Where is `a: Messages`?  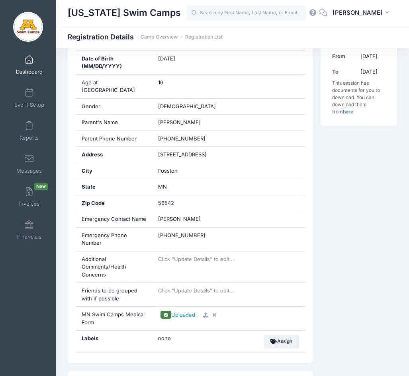 a: Messages is located at coordinates (29, 164).